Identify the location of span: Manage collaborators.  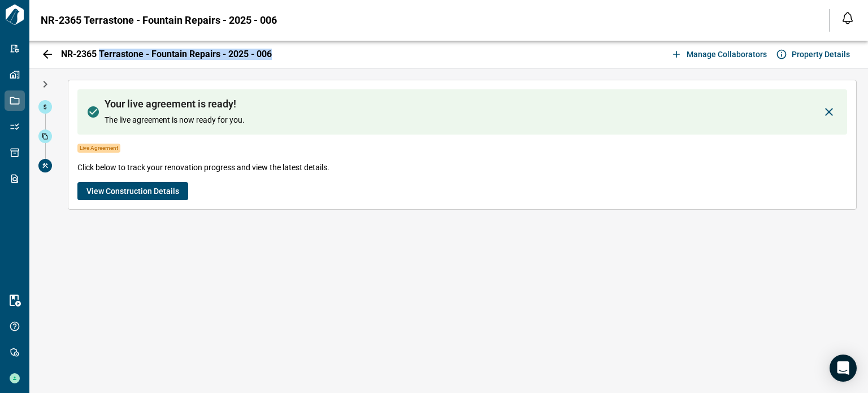
(726, 54).